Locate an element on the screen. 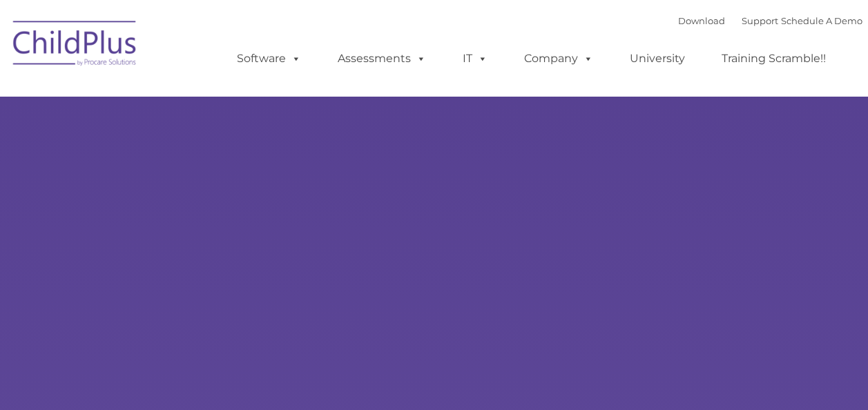 This screenshot has width=868, height=410. a: Assessments is located at coordinates (382, 59).